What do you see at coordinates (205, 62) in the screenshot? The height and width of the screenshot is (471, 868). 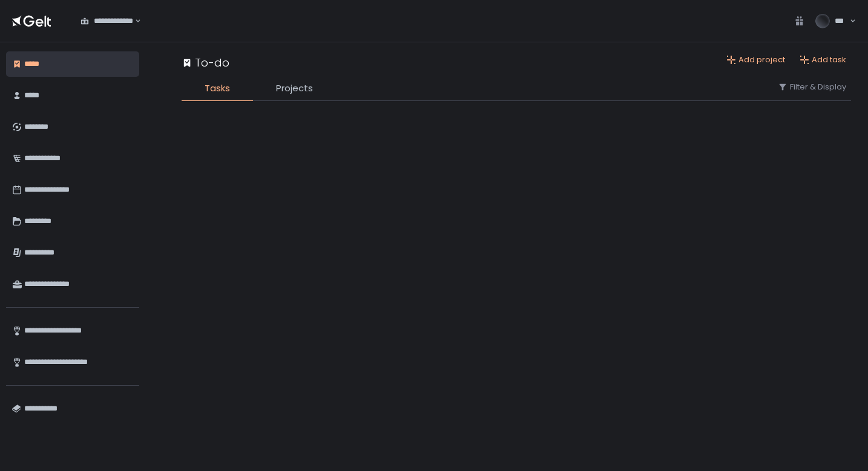 I see `div: To-do` at bounding box center [205, 62].